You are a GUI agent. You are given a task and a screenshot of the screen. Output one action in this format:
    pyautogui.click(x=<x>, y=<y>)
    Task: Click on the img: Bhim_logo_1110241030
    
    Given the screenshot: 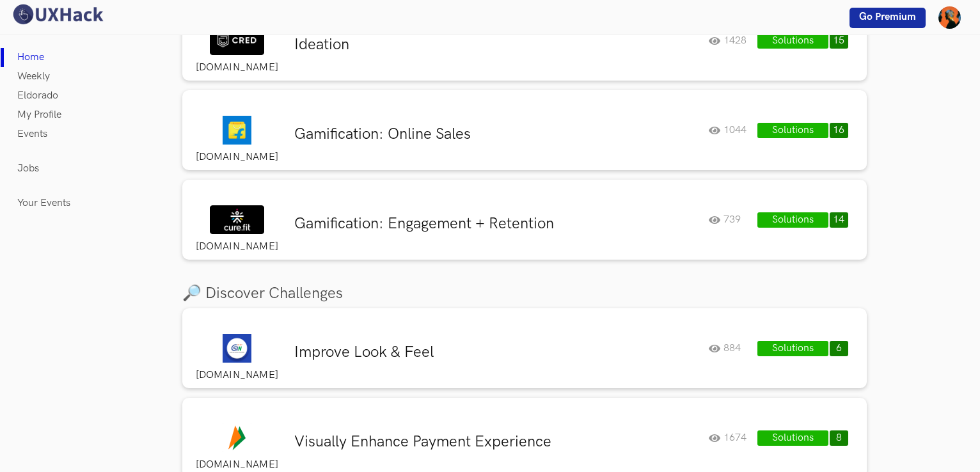 What is the action you would take?
    pyautogui.click(x=236, y=438)
    